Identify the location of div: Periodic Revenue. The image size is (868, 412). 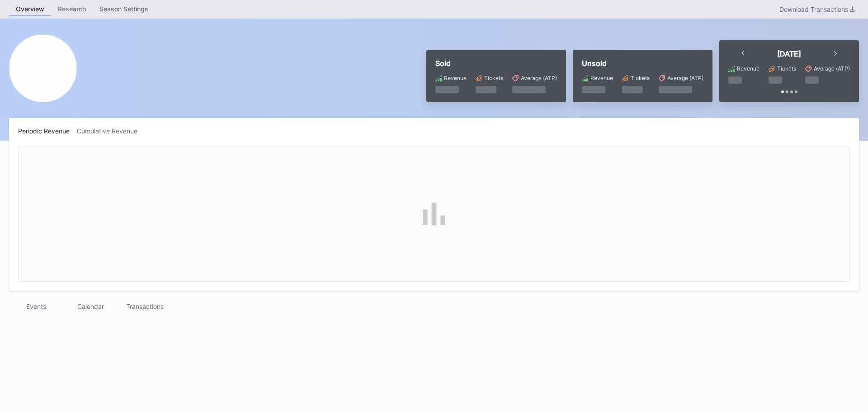
(48, 130).